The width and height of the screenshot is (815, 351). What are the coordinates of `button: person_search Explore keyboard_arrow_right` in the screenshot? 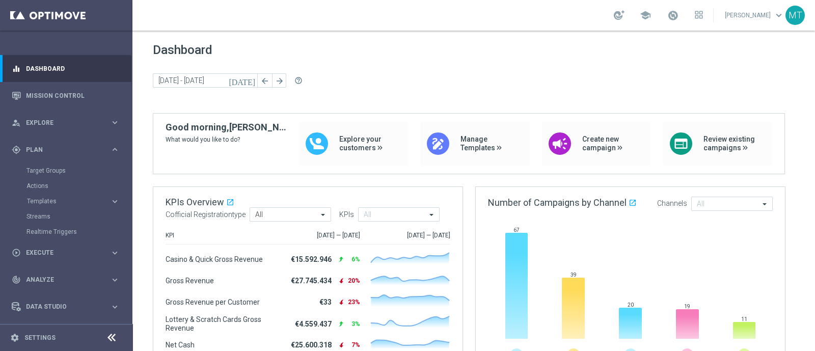 It's located at (66, 123).